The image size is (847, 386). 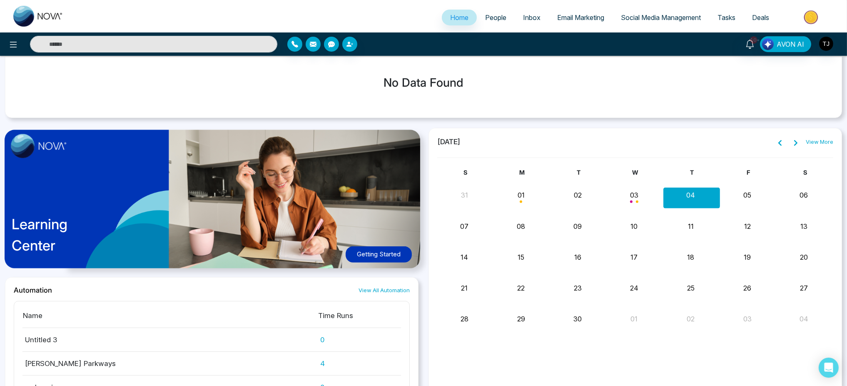 I want to click on div: Open Intercom Messenger, so click(x=829, y=367).